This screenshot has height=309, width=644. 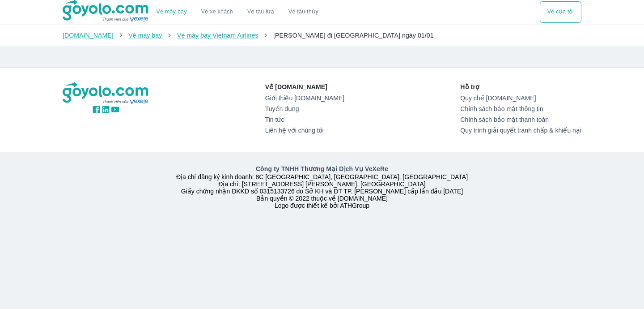 What do you see at coordinates (322, 35) in the screenshot?
I see `nav: breadcrumb` at bounding box center [322, 35].